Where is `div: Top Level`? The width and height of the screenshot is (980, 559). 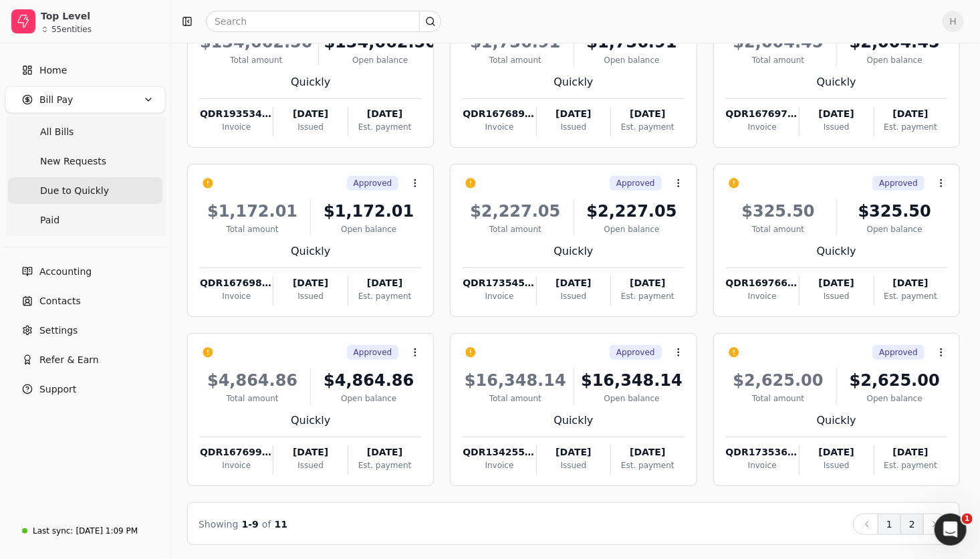
div: Top Level is located at coordinates (99, 16).